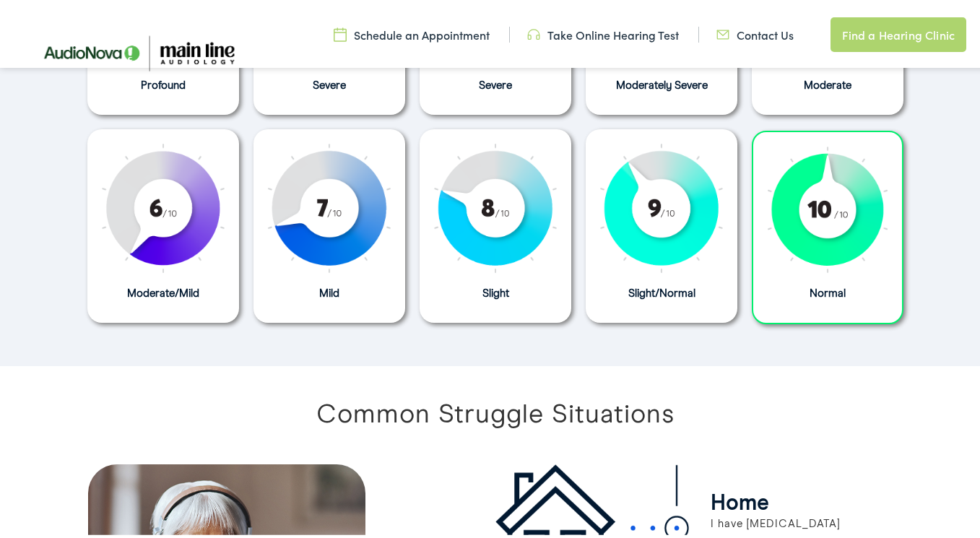 This screenshot has height=538, width=980. What do you see at coordinates (828, 82) in the screenshot?
I see `span: Moderate` at bounding box center [828, 82].